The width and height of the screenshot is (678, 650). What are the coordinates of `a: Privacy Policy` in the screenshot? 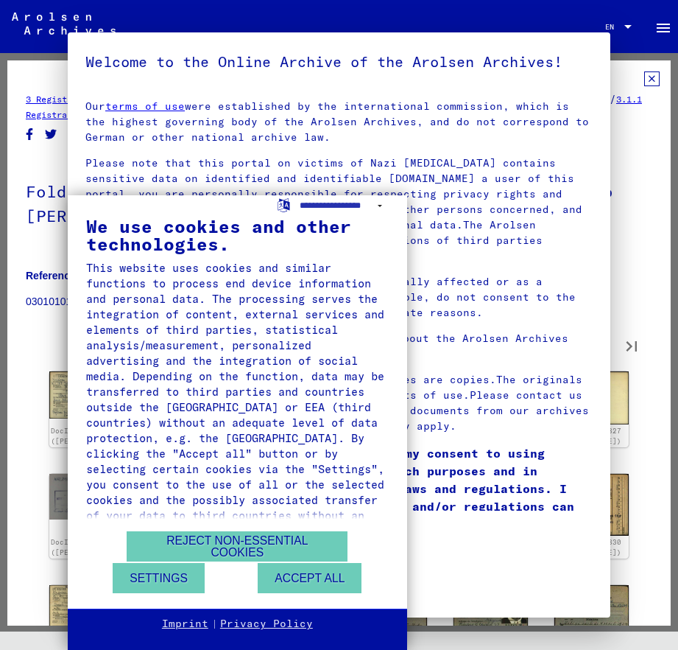 It's located at (267, 624).